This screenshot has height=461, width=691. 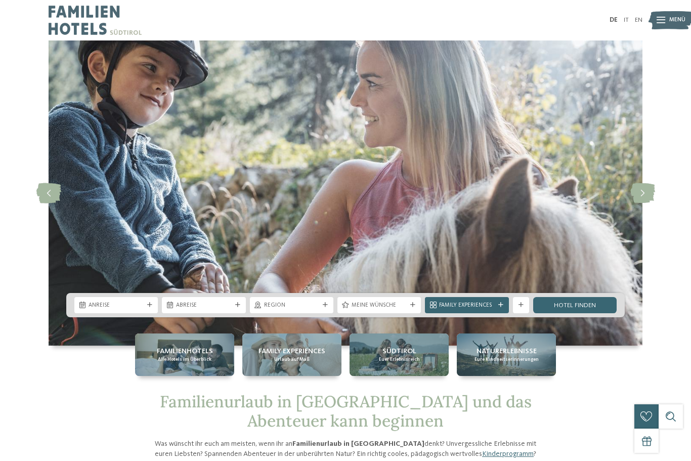 I want to click on span: Menü, so click(x=677, y=20).